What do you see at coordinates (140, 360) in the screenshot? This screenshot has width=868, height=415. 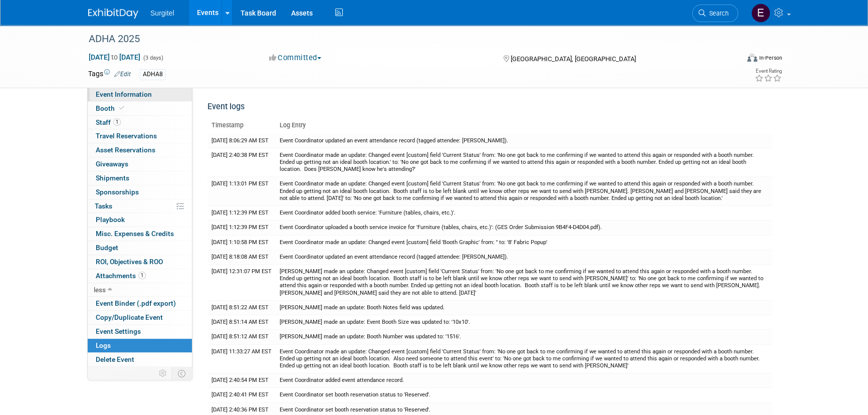 I see `a: Delete Event` at bounding box center [140, 360].